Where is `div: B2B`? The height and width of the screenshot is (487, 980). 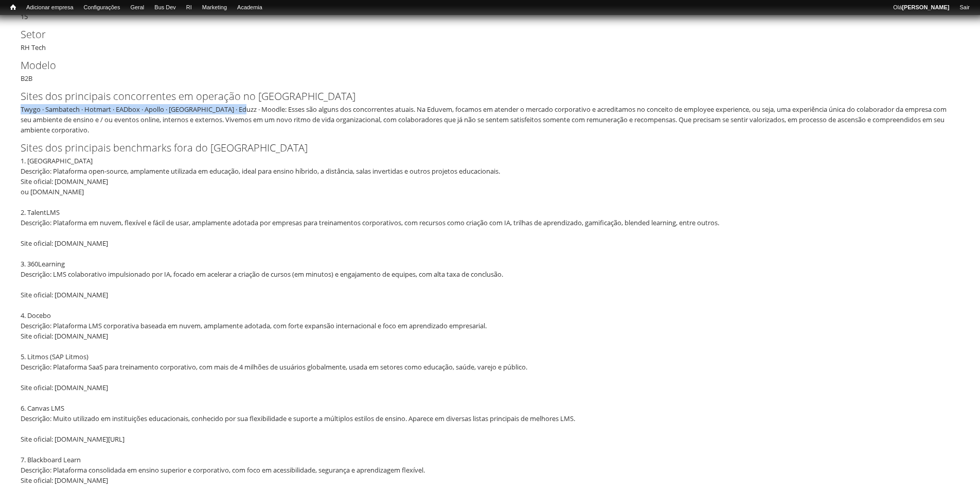
div: B2B is located at coordinates (490, 70).